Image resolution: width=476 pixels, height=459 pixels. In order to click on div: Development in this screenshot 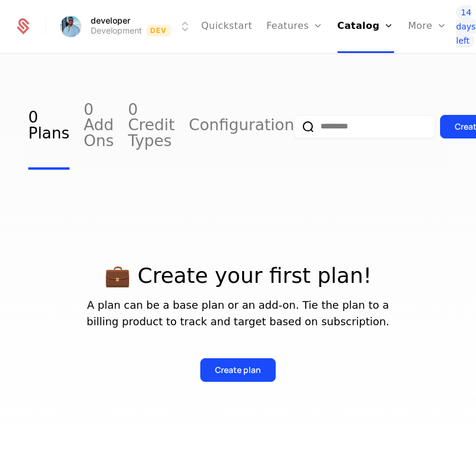, I will do `click(116, 30)`.